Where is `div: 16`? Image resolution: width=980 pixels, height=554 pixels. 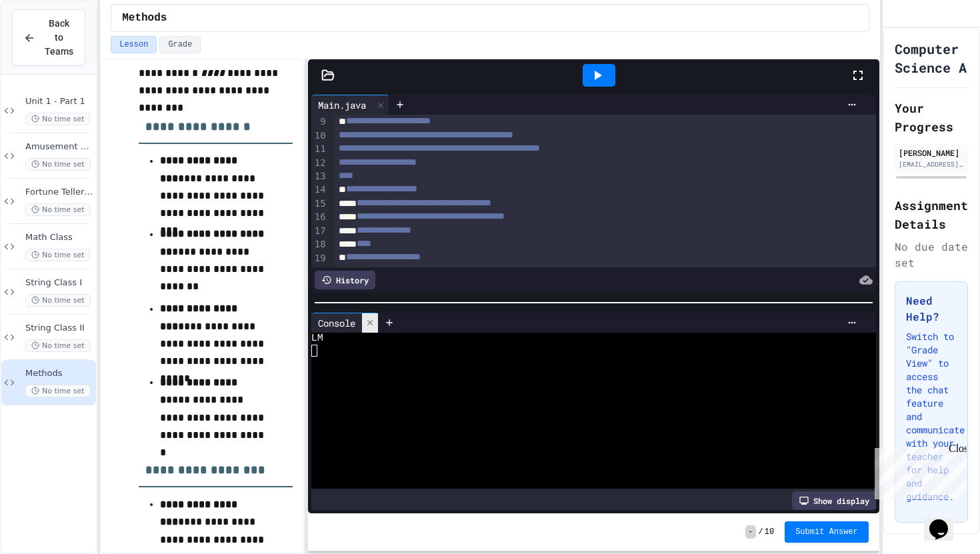 div: 16 is located at coordinates (320, 217).